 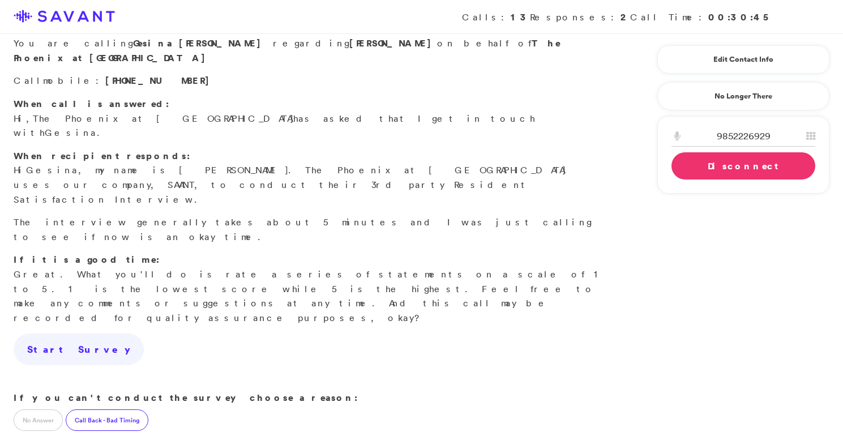 What do you see at coordinates (87, 259) in the screenshot?
I see `strong: If it is a good time:` at bounding box center [87, 259].